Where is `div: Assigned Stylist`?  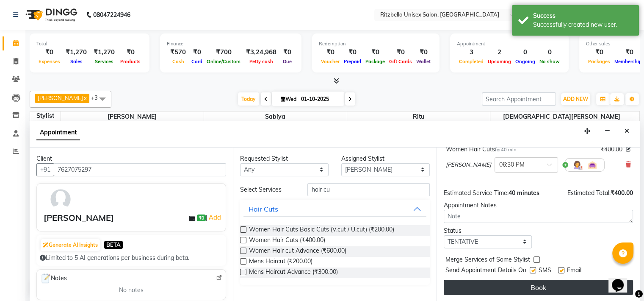
div: Assigned Stylist is located at coordinates (386, 159).